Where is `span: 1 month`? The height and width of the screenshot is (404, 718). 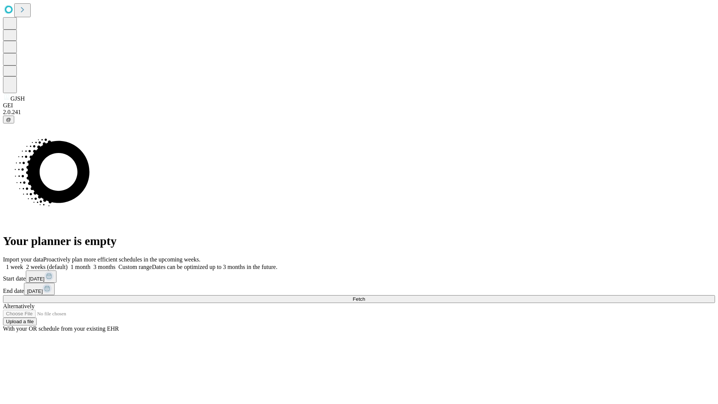
span: 1 month is located at coordinates (80, 266).